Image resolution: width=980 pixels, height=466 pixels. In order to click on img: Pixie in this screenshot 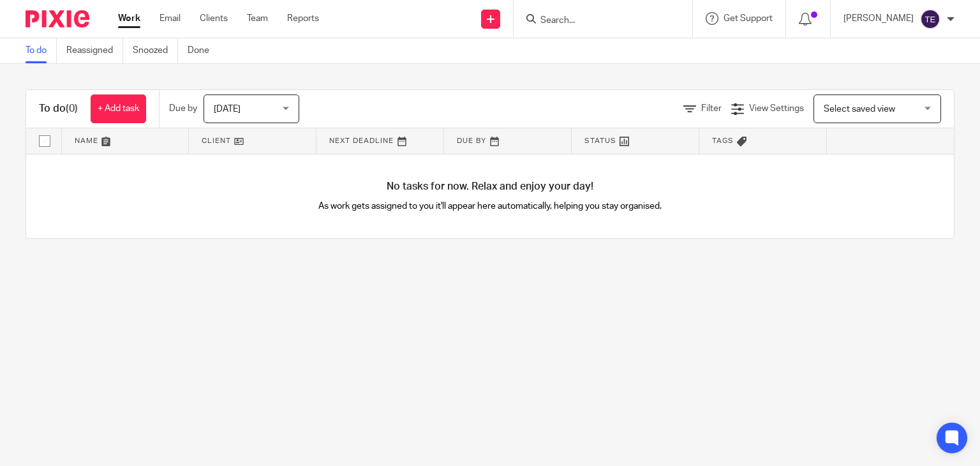, I will do `click(58, 18)`.